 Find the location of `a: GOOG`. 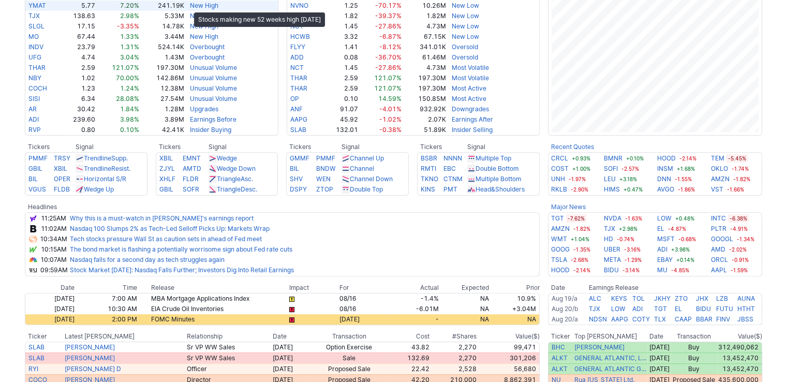

a: GOOG is located at coordinates (560, 249).